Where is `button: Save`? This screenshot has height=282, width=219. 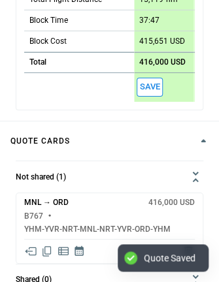
button: Save is located at coordinates (149, 87).